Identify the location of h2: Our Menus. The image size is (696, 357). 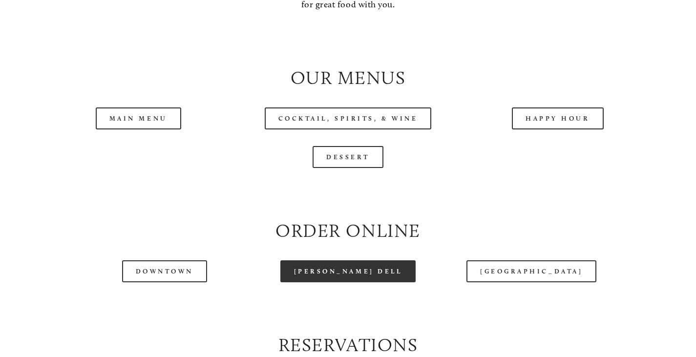
(348, 78).